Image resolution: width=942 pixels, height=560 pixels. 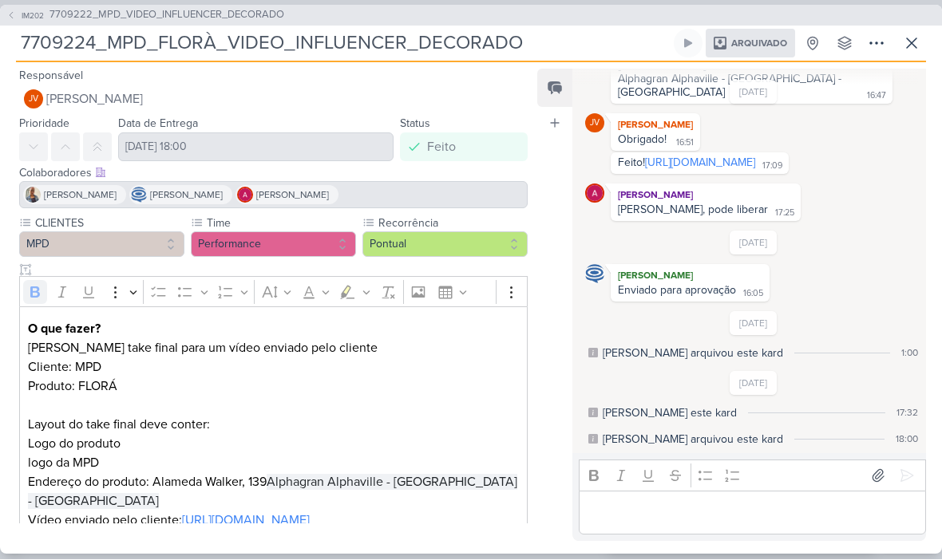 I want to click on button: MPD, so click(x=102, y=245).